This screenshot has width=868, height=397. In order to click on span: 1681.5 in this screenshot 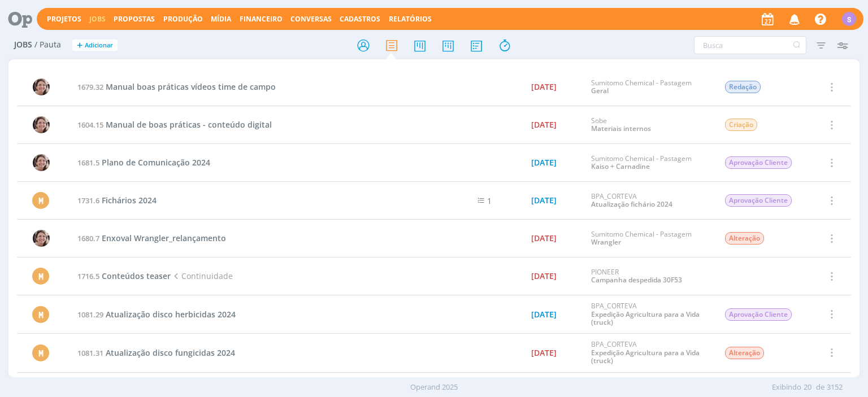, I will do `click(88, 162)`.